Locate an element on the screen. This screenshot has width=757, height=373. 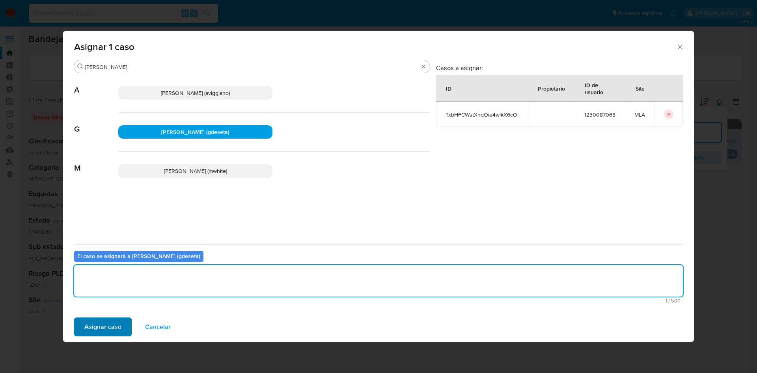
div: ID is located at coordinates (449, 88).